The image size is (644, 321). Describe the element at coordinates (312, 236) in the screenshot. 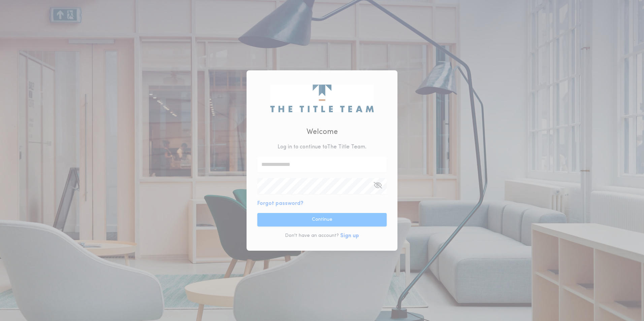

I see `p: Don't have an account?` at that location.